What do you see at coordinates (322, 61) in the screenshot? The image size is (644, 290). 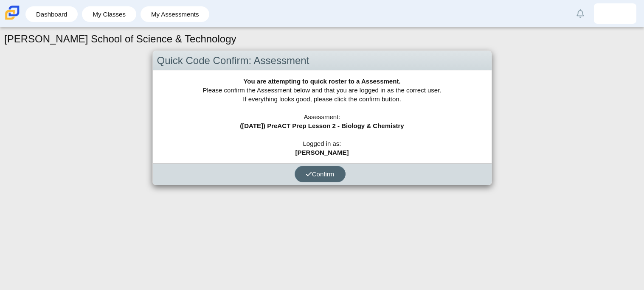 I see `div: Quick Code Confirm: Assessment` at bounding box center [322, 61].